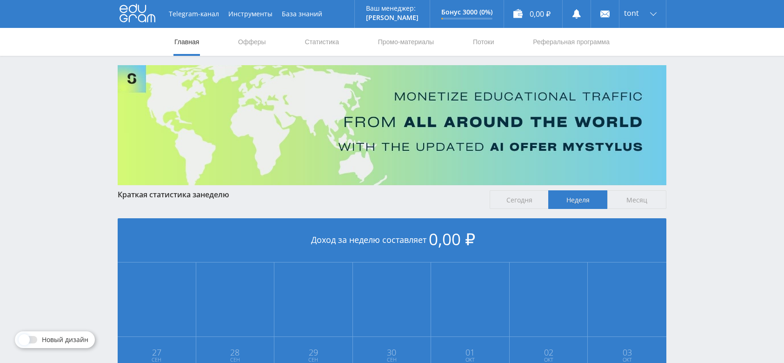  What do you see at coordinates (65, 339) in the screenshot?
I see `span: Новый дизайн` at bounding box center [65, 339].